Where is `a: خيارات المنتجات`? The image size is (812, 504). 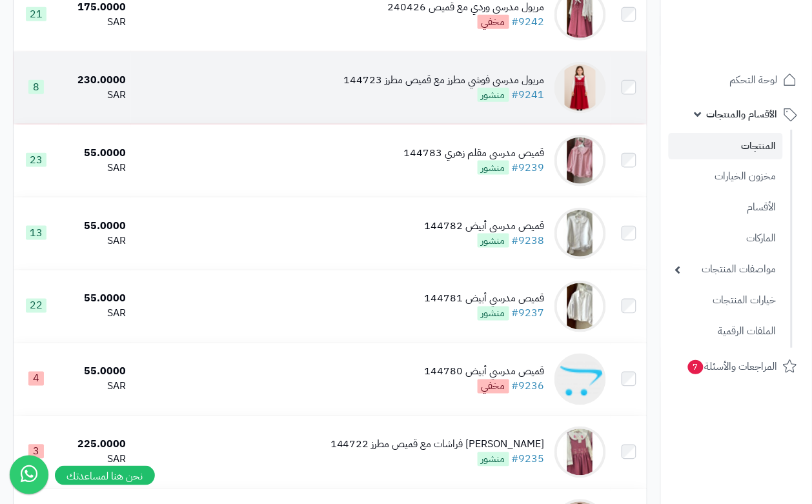 a: خيارات المنتجات is located at coordinates (725, 300).